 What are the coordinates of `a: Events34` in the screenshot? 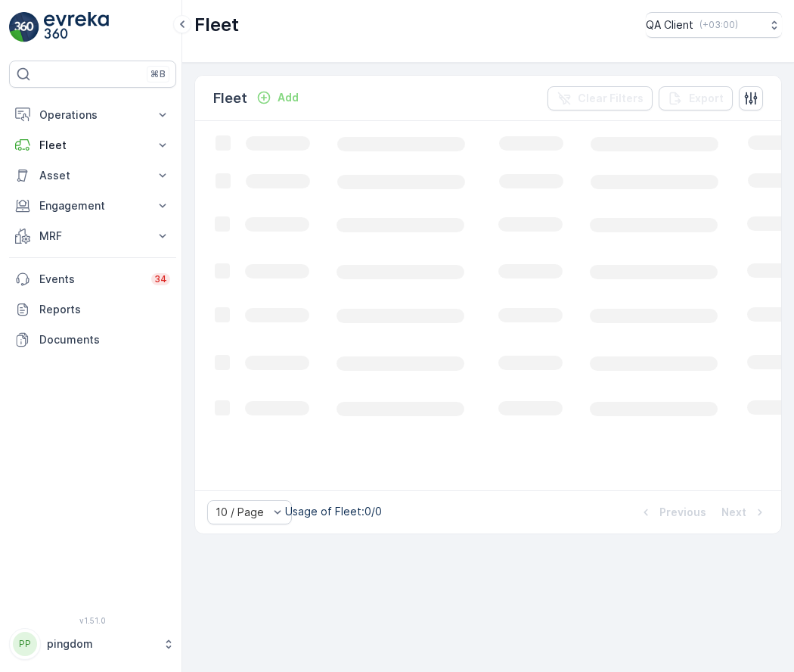 It's located at (92, 279).